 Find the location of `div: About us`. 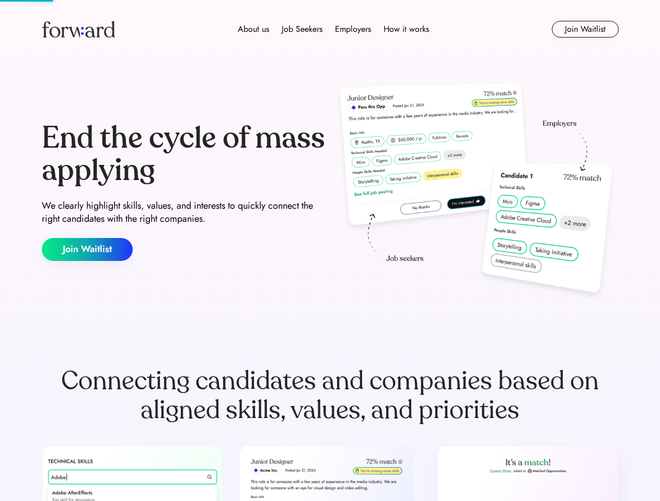

div: About us is located at coordinates (253, 29).